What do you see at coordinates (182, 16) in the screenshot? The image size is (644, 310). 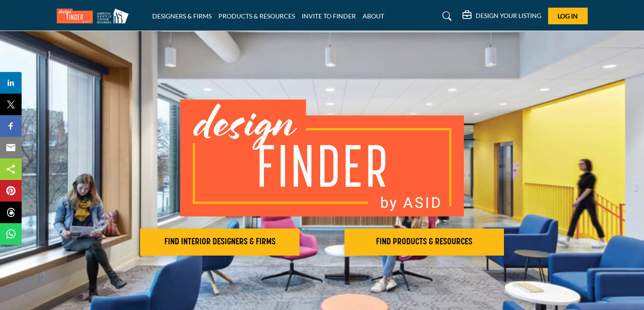 I see `a: DESIGNERS & FIRMS` at bounding box center [182, 16].